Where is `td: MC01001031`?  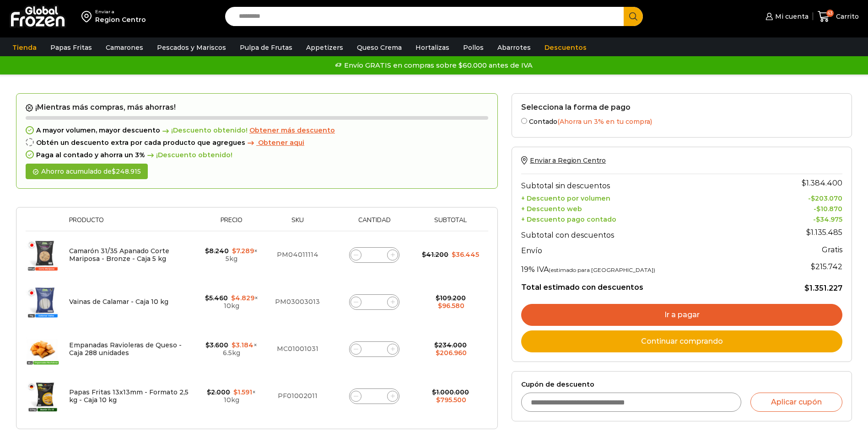 td: MC01001031 is located at coordinates (298, 349).